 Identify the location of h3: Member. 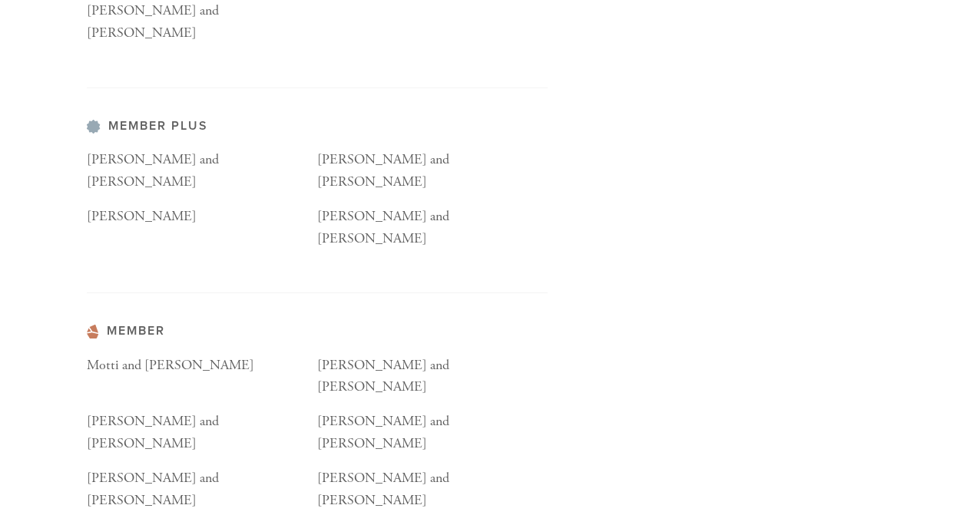
(317, 331).